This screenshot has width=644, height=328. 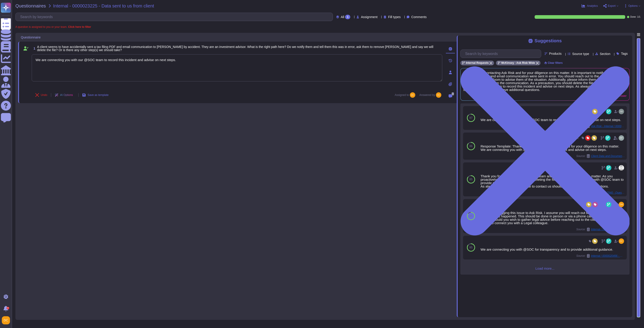 I want to click on span: 1 / 1, so click(x=639, y=17).